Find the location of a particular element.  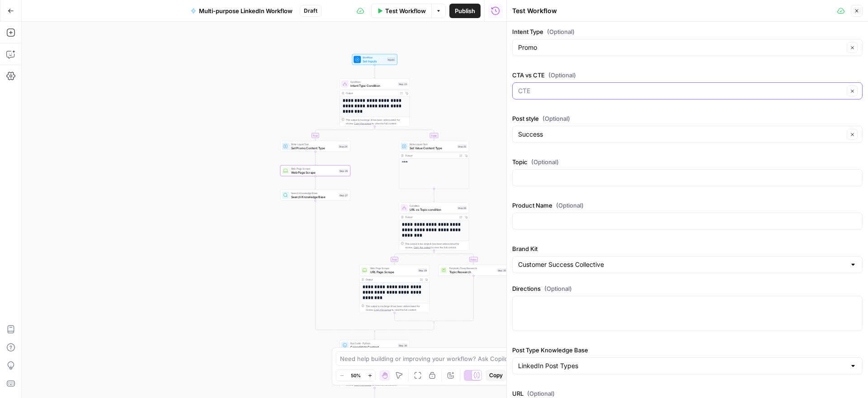

span: Multi-purpose LinkedIn Workflow is located at coordinates (245, 11).